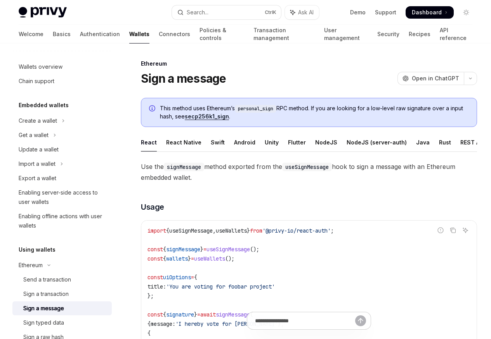  Describe the element at coordinates (38, 121) in the screenshot. I see `div: Create a wallet` at that location.